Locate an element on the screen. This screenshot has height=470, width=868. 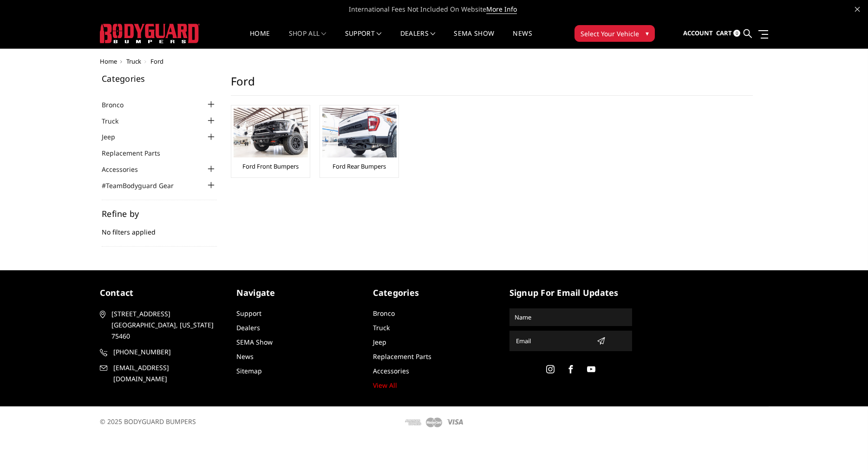
span: Account is located at coordinates (698, 33).